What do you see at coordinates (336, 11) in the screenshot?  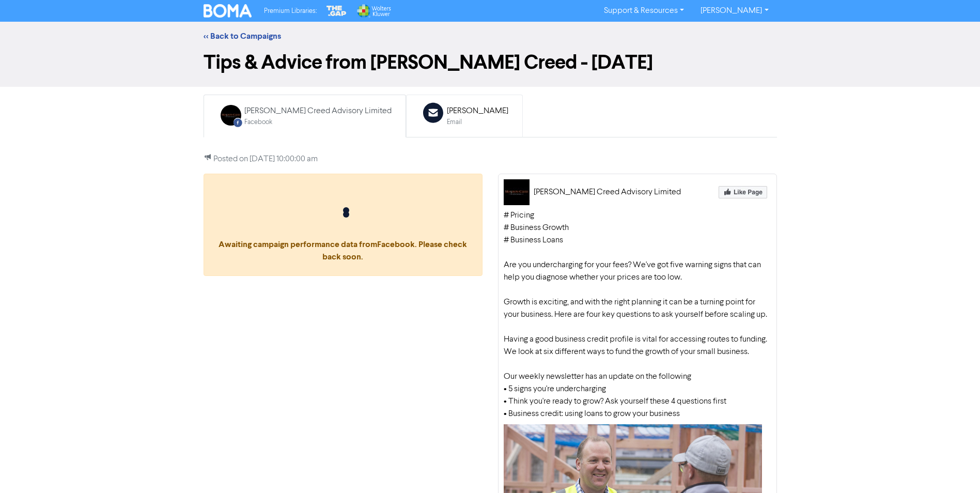 I see `img: The Gap` at bounding box center [336, 11].